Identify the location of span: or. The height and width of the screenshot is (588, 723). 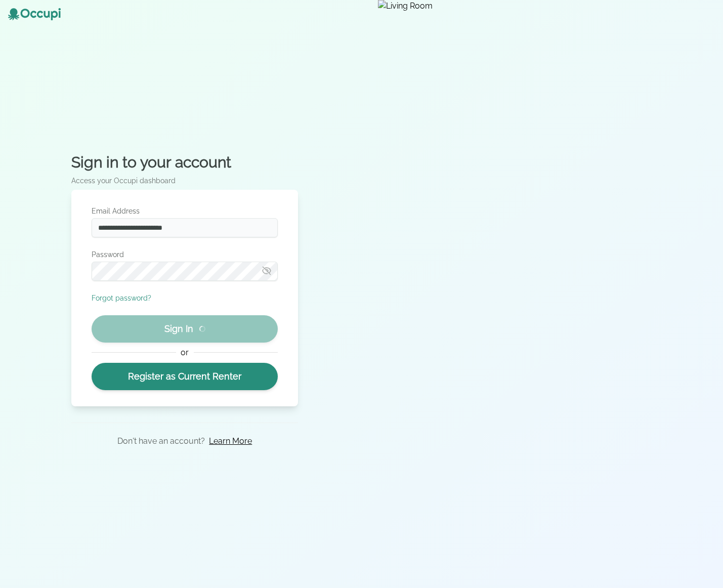
(185, 353).